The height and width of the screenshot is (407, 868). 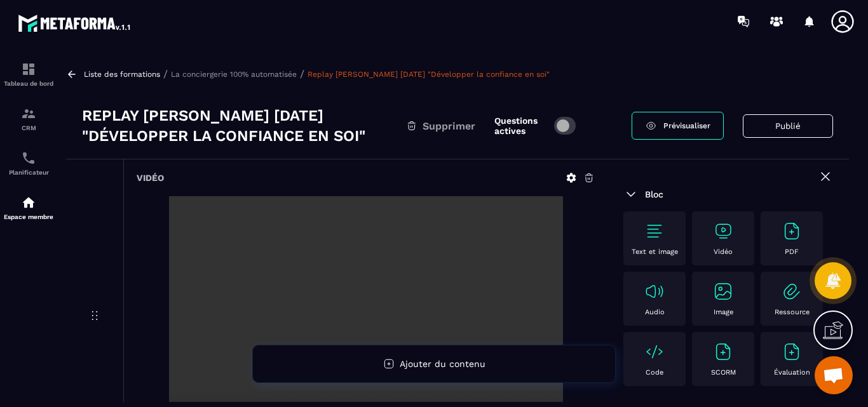 I want to click on p: Planificateur, so click(x=29, y=173).